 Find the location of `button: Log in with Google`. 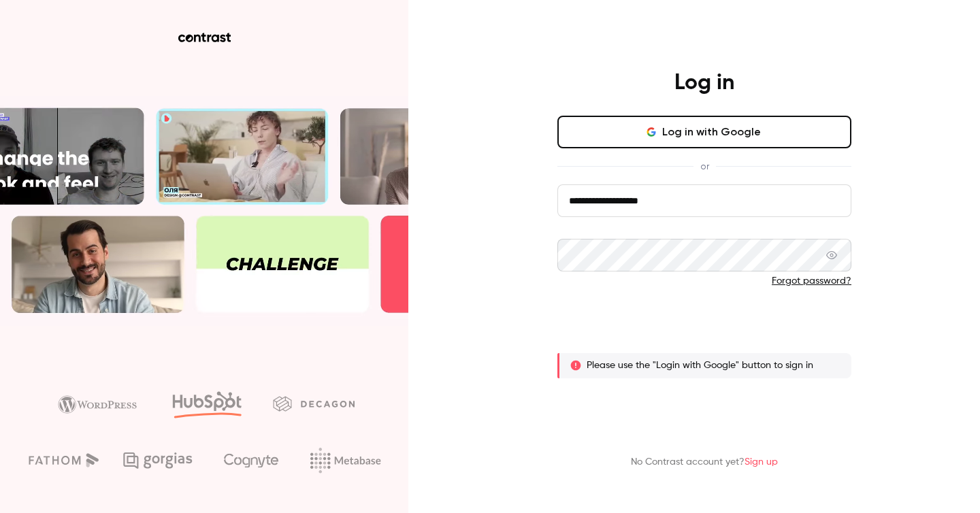

button: Log in with Google is located at coordinates (704, 132).